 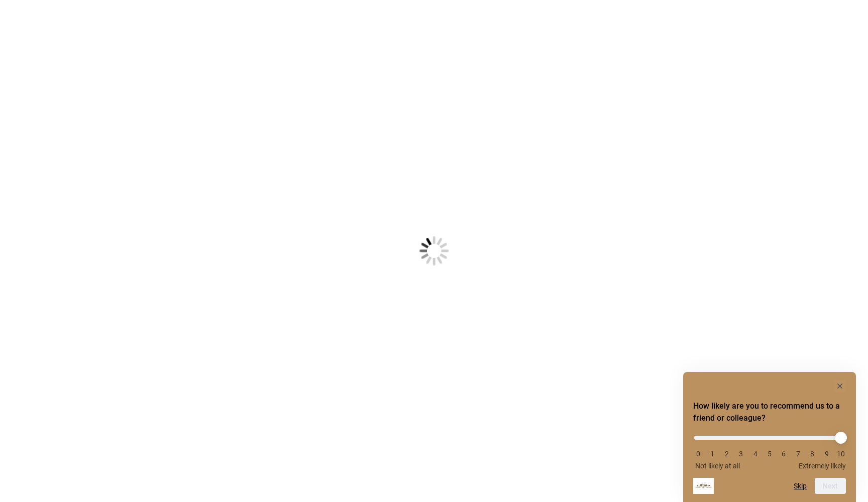 I want to click on li: 10, so click(x=841, y=454).